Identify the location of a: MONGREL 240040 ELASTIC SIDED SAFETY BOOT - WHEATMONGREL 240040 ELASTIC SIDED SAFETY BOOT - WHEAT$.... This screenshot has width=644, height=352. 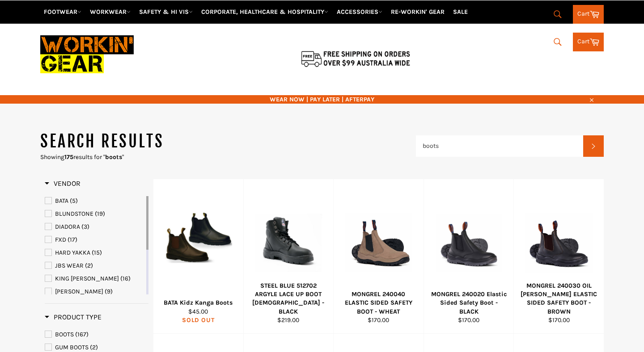
(378, 257).